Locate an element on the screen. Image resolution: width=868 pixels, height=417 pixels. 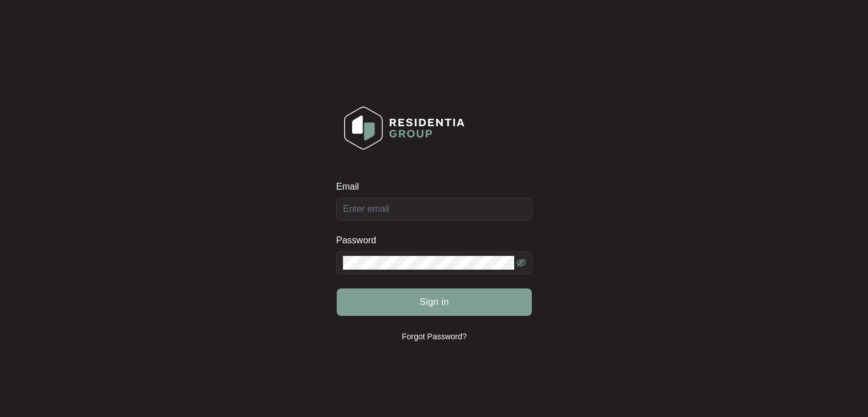
input: Email is located at coordinates (434, 209).